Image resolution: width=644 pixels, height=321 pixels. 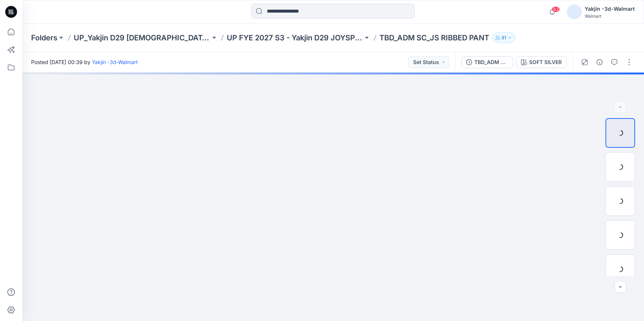 What do you see at coordinates (610, 9) in the screenshot?
I see `div: Yakjin -3d-Walmart` at bounding box center [610, 9].